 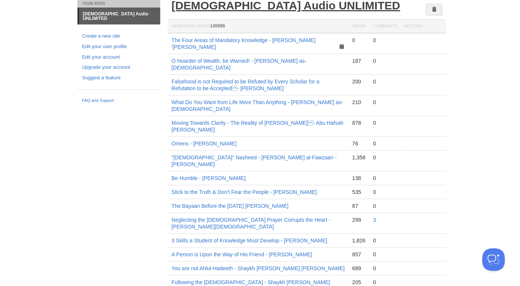 What do you see at coordinates (119, 101) in the screenshot?
I see `a: FAQ and Support` at bounding box center [119, 101].